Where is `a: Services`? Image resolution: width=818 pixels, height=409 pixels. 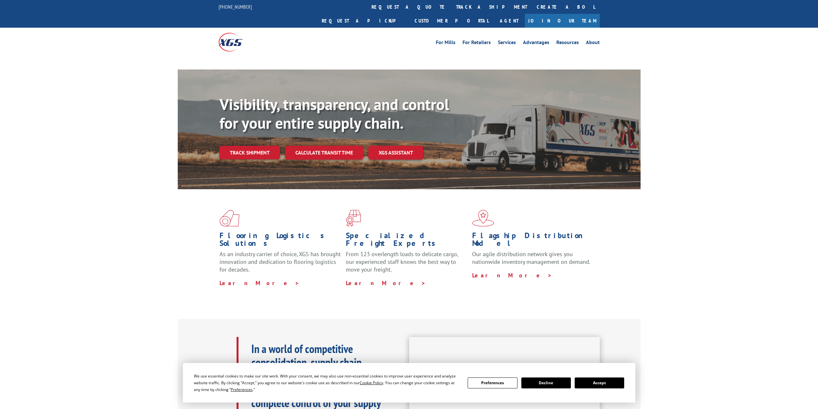 a: Services is located at coordinates (507, 43).